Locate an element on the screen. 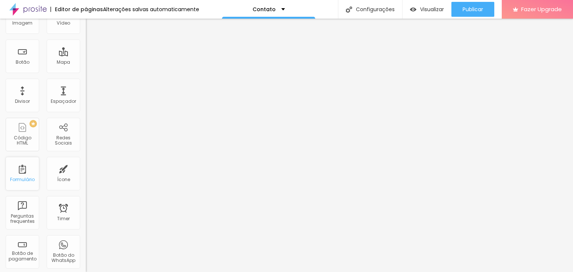 This screenshot has height=272, width=573. img: view-1.svg is located at coordinates (413, 9).